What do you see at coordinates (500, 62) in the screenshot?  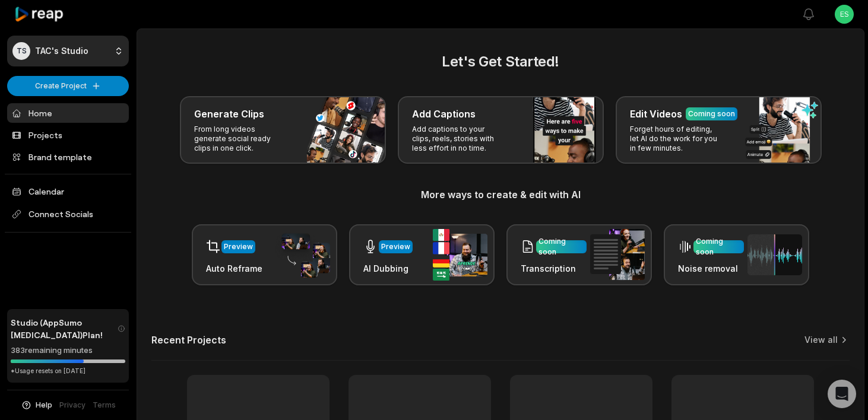 I see `h2: Let's Get Started!` at bounding box center [500, 62].